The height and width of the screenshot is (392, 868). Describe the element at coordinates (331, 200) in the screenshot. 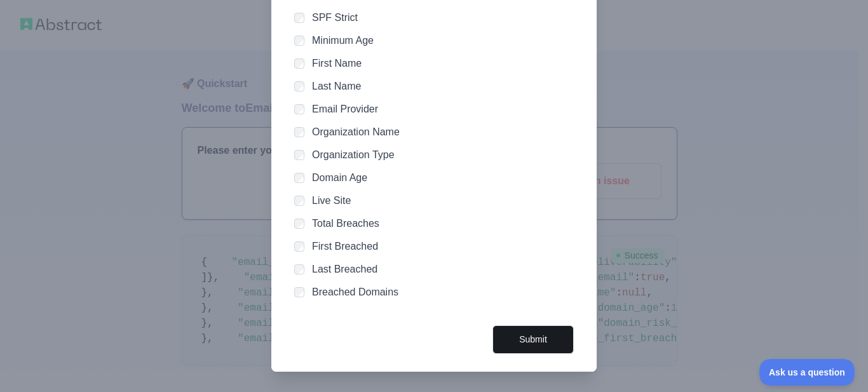

I see `label: Live Site` at that location.